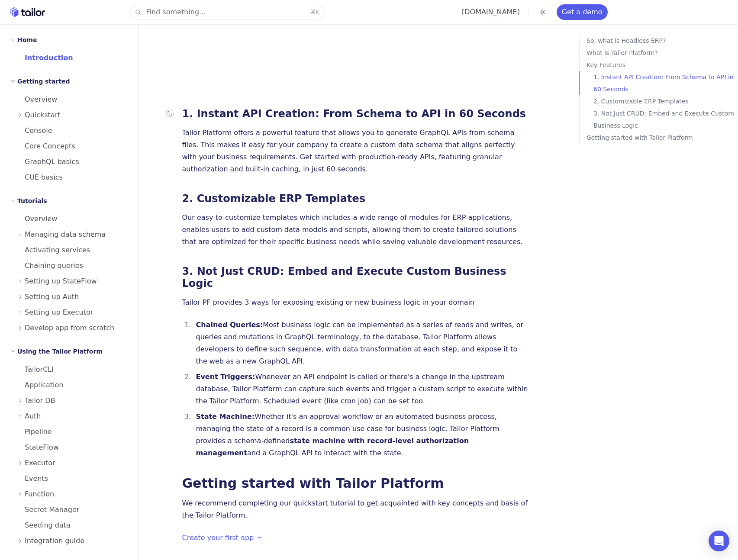  I want to click on kbd: K, so click(317, 12).